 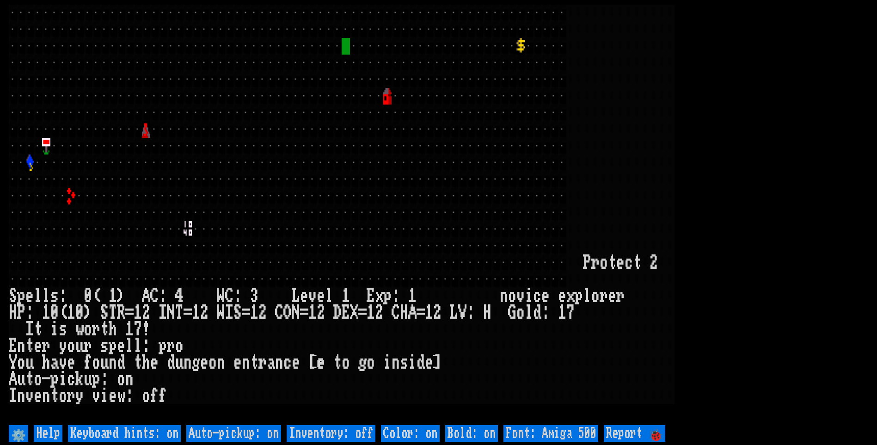 I want to click on div: d, so click(x=420, y=362).